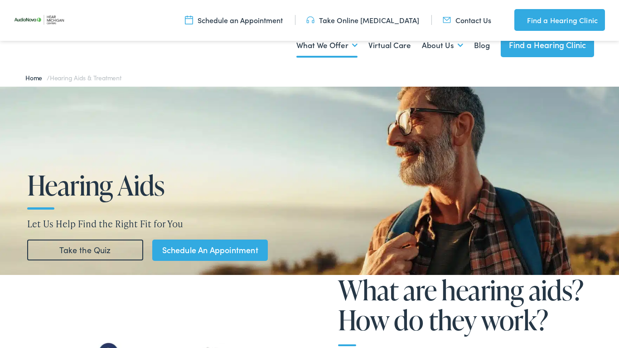 The height and width of the screenshot is (348, 619). What do you see at coordinates (467, 20) in the screenshot?
I see `a: Contact Us` at bounding box center [467, 20].